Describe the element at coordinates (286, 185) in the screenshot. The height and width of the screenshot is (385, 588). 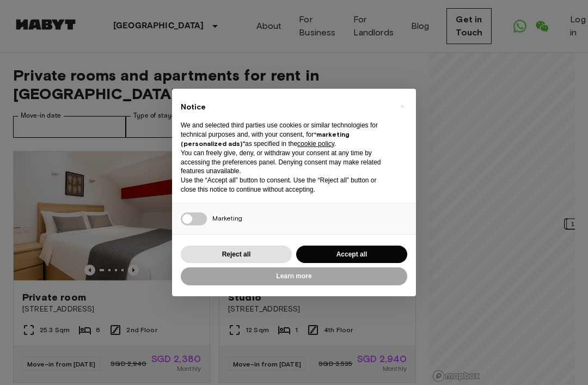
I see `p: Use the “Accept all” button to consent. Use the “Reject all” button or close this notice to conti...` at that location.